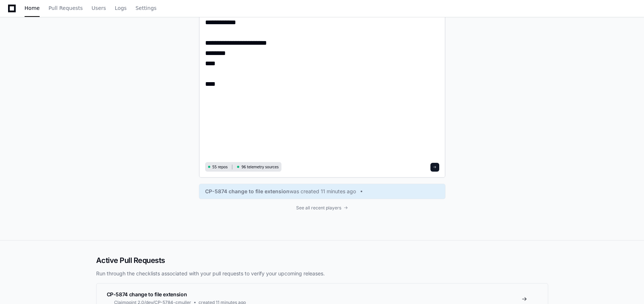  What do you see at coordinates (99, 8) in the screenshot?
I see `span: Users` at bounding box center [99, 8].